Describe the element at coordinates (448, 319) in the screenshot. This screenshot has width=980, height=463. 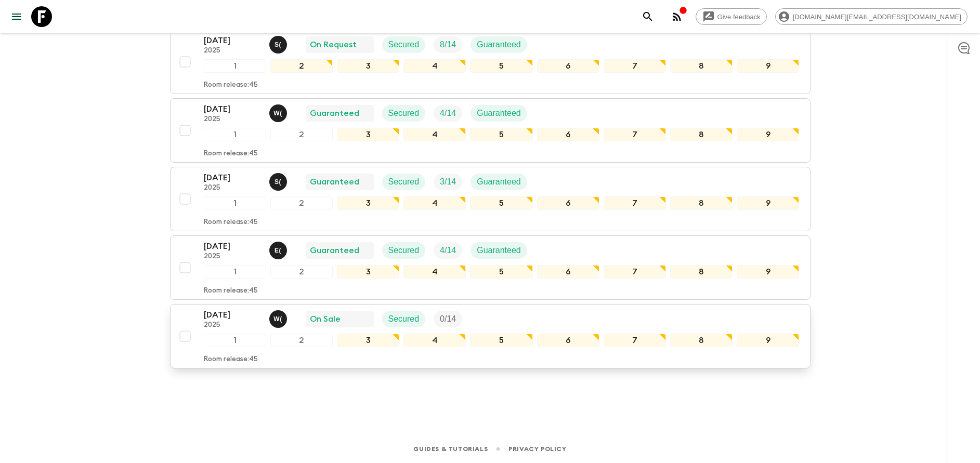
I see `p: 0 / 14` at that location.